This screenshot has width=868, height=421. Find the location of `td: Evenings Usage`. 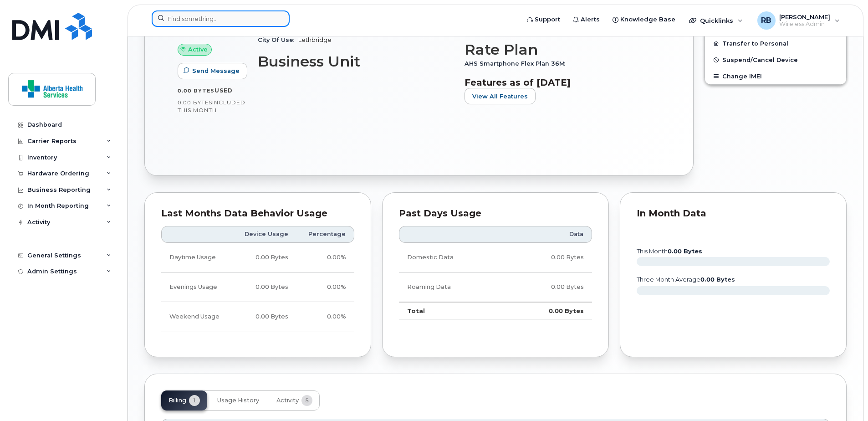

td: Evenings Usage is located at coordinates (197, 287).